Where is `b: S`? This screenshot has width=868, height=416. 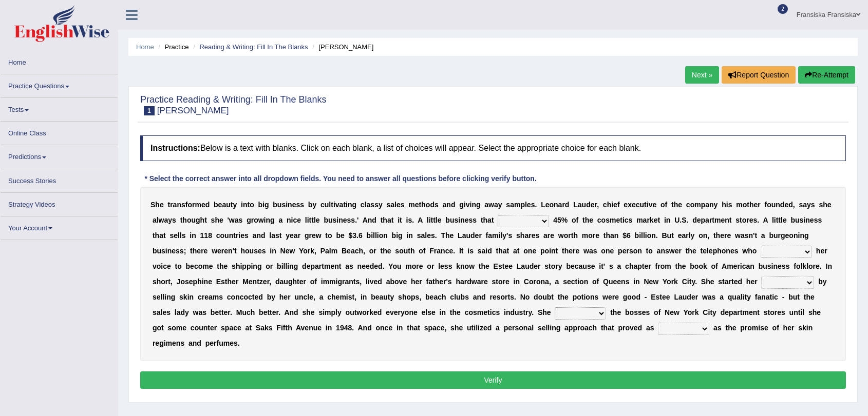
b: S is located at coordinates (683, 220).